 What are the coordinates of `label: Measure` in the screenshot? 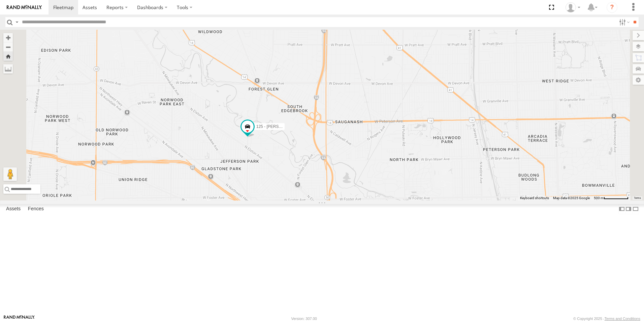 It's located at (8, 69).